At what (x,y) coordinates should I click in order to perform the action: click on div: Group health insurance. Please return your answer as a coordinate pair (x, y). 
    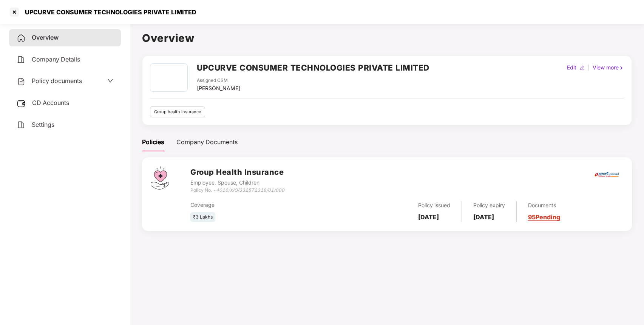
    Looking at the image, I should click on (177, 112).